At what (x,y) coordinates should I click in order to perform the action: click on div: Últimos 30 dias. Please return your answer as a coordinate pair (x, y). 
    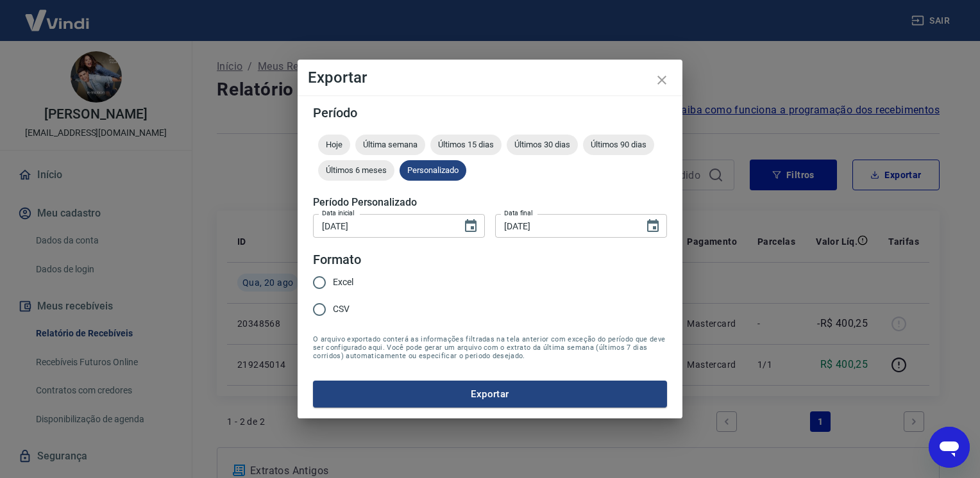
    Looking at the image, I should click on (542, 145).